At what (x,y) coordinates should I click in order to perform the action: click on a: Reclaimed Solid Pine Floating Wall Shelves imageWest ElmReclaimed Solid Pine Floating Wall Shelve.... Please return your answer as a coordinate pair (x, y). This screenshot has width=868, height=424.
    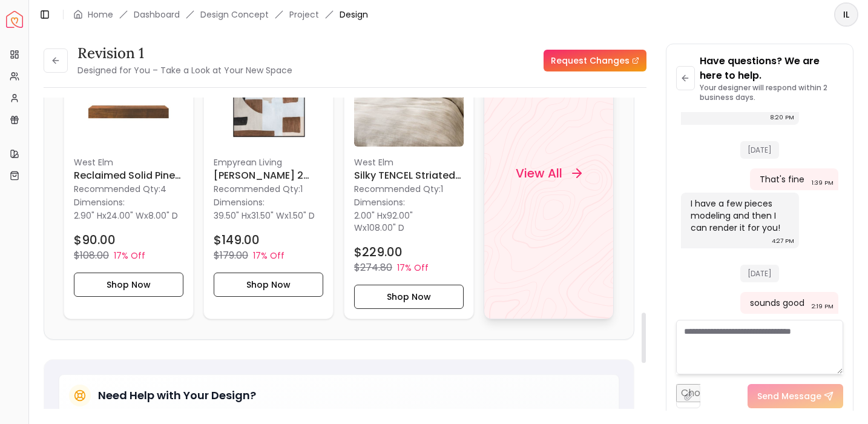
    Looking at the image, I should click on (128, 172).